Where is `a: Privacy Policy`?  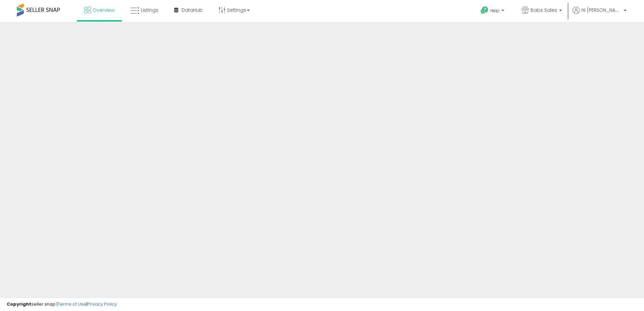 a: Privacy Policy is located at coordinates (102, 304).